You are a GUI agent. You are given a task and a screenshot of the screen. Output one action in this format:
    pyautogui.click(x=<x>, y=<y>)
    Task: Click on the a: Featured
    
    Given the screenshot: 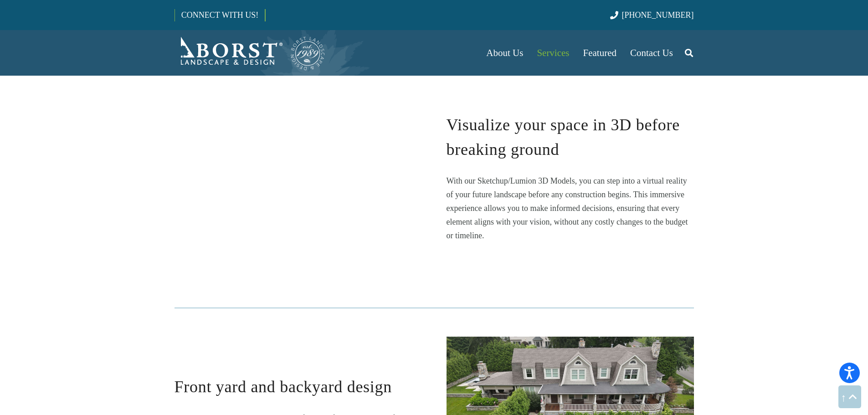 What is the action you would take?
    pyautogui.click(x=600, y=53)
    